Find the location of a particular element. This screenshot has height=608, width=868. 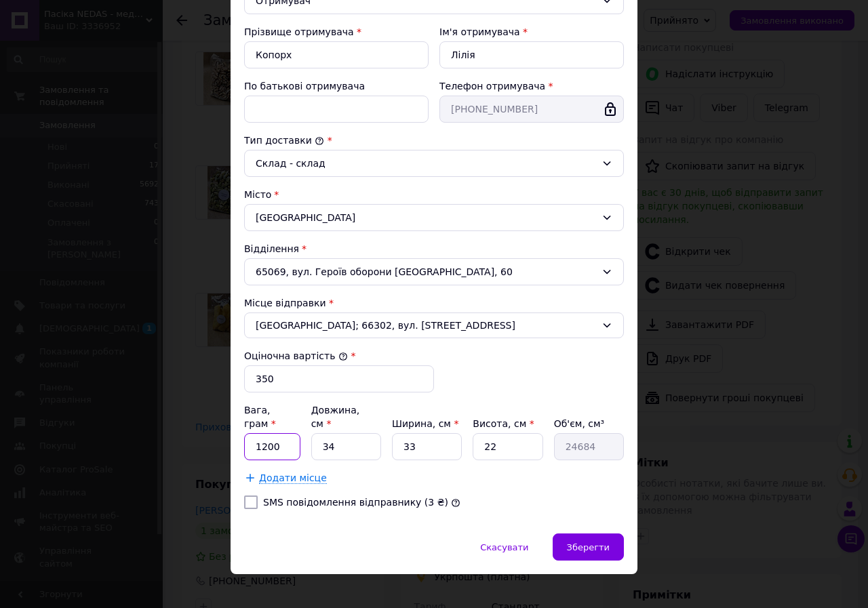

div: Відділення is located at coordinates (434, 249).